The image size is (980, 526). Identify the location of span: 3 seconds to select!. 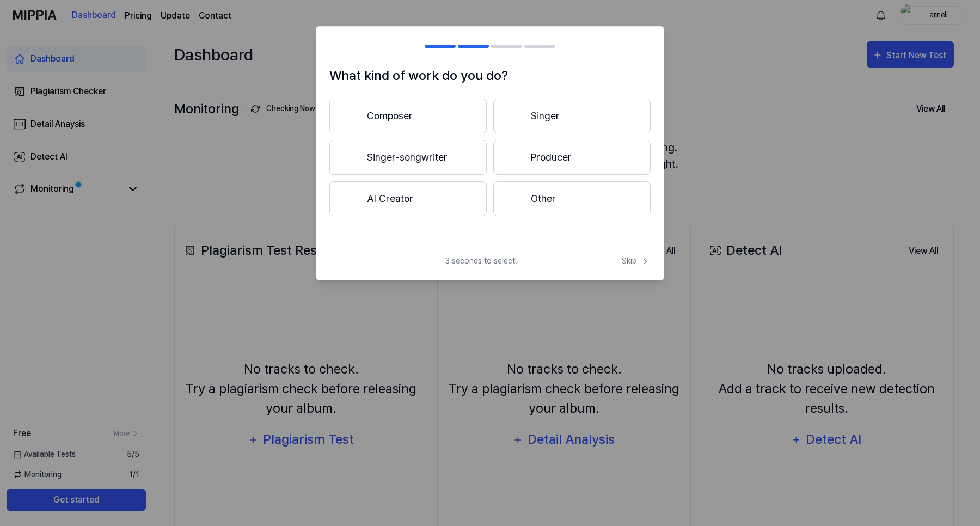
(481, 261).